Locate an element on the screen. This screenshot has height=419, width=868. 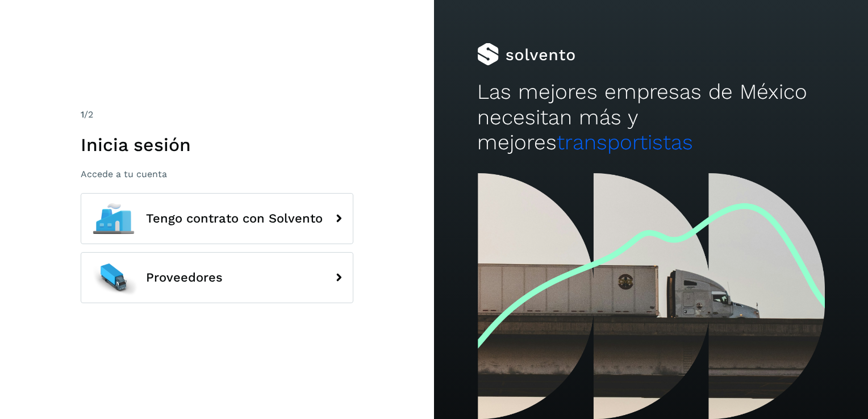
span: Tengo contrato con Solvento is located at coordinates (234, 219).